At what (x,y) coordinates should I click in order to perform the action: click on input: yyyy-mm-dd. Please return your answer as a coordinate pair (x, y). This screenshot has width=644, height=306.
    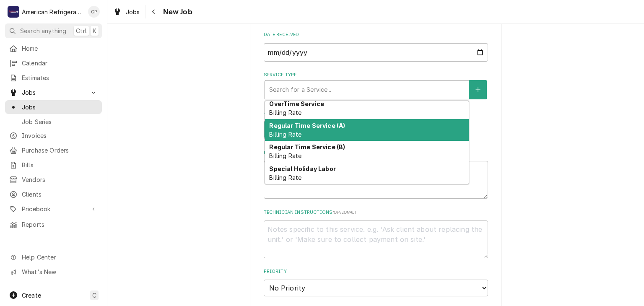
    Looking at the image, I should click on (376, 53).